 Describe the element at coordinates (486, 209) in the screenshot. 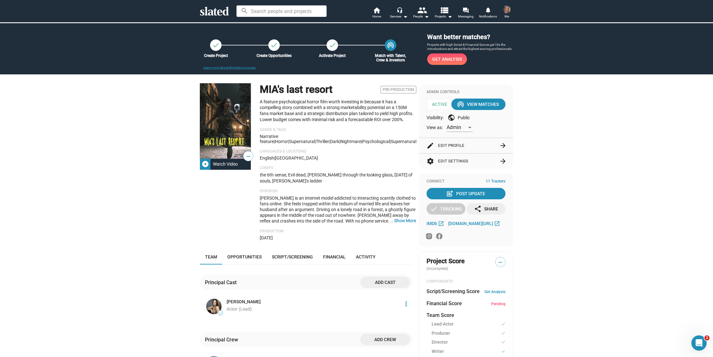

I see `button: Share` at that location.